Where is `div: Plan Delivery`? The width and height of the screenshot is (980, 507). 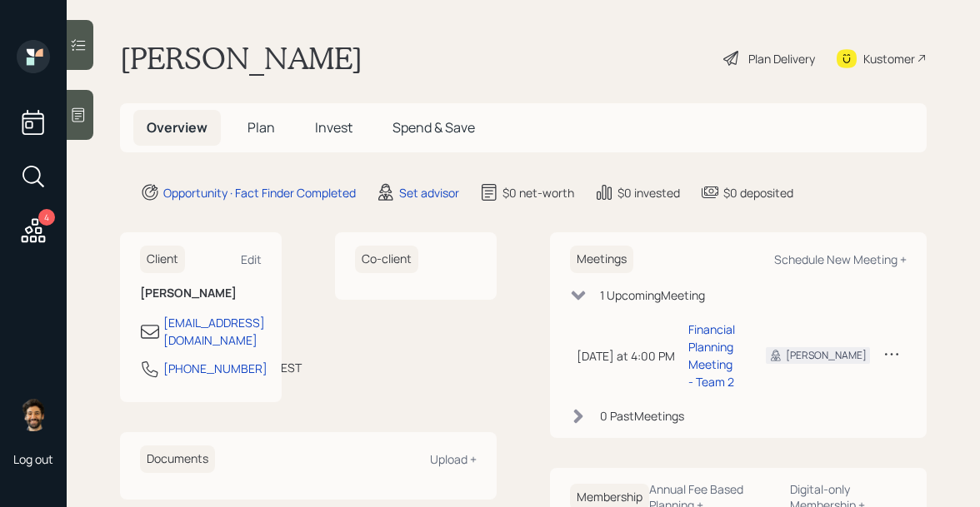 div: Plan Delivery is located at coordinates (782, 59).